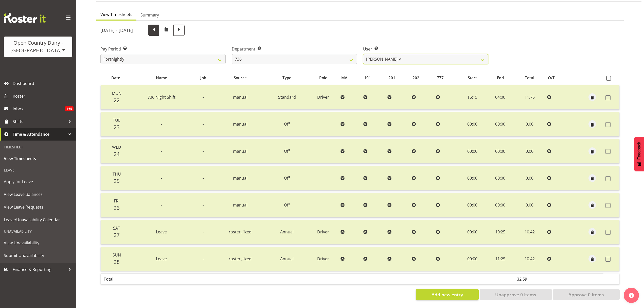 Image resolution: width=644 pixels, height=308 pixels. I want to click on span: Thu, so click(117, 174).